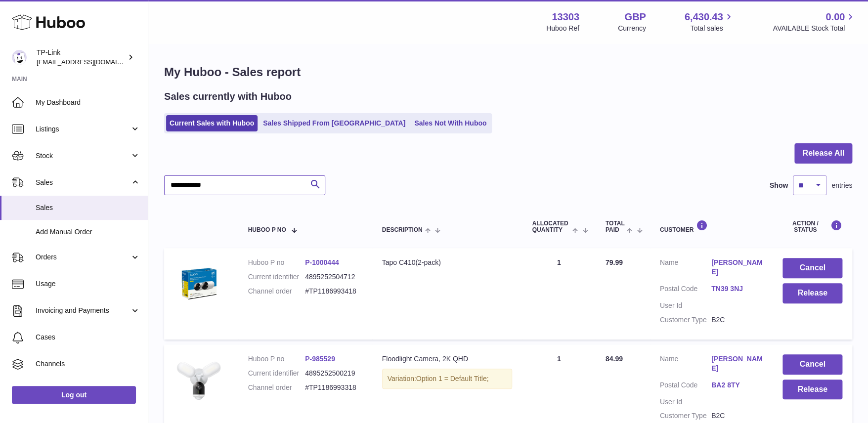  I want to click on span: Invoicing and Payments, so click(82, 310).